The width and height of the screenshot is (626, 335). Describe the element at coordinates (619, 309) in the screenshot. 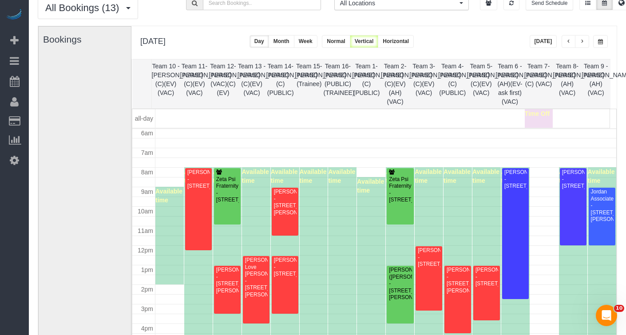

I see `span: 10` at that location.